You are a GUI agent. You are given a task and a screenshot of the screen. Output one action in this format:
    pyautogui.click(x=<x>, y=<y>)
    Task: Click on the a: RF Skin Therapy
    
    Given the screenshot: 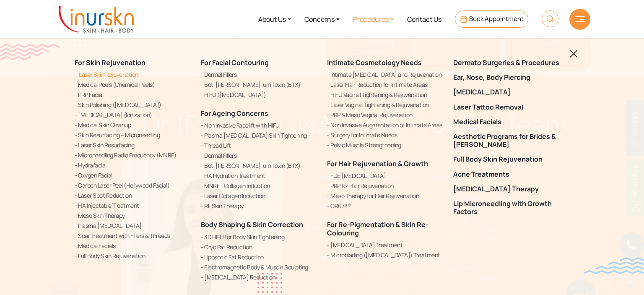 What is the action you would take?
    pyautogui.click(x=259, y=205)
    